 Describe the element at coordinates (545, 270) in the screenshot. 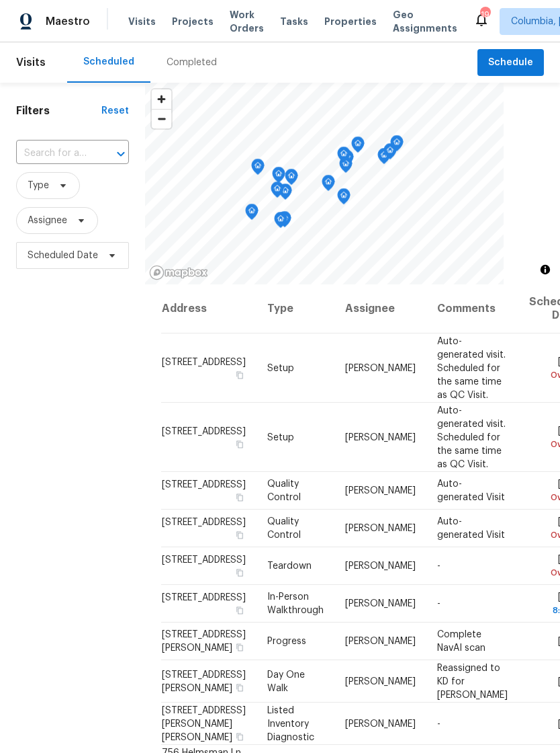

I see `span: Toggle attribution` at that location.